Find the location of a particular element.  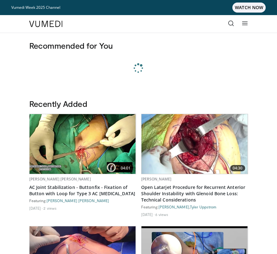

li: 2 views is located at coordinates (50, 208).